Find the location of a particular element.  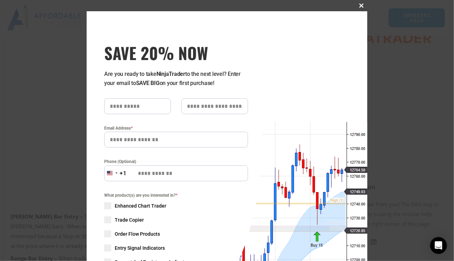

span: Entry Signal Indicators is located at coordinates (140, 248).